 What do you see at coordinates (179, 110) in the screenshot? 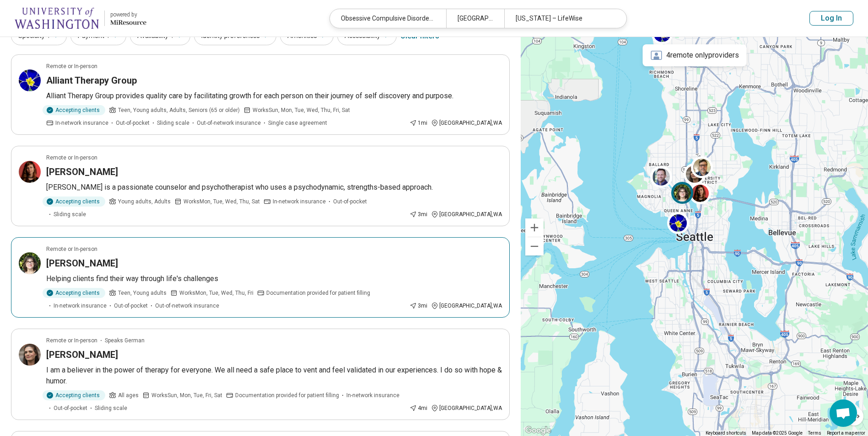
I see `span: Teen, Young adults, Adults, Seniors (65 or older)` at bounding box center [179, 110].